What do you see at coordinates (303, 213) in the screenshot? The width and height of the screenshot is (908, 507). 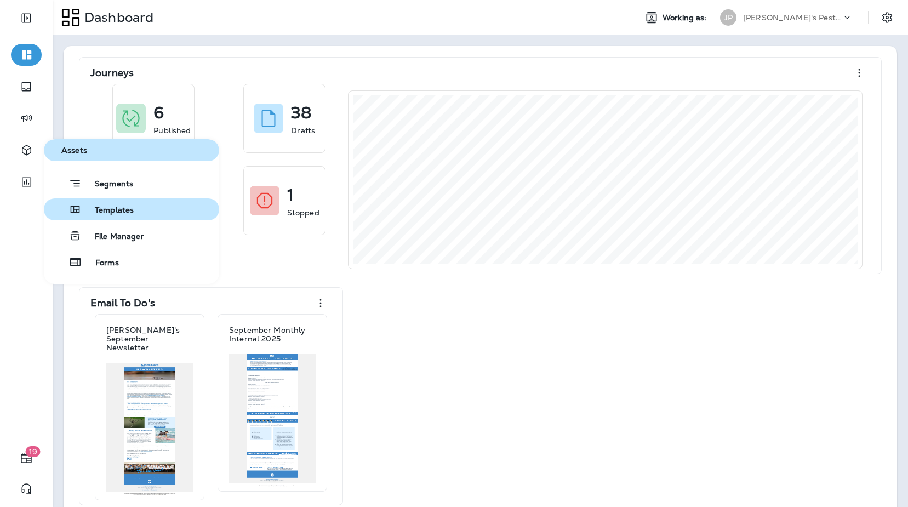 I see `p: Stopped` at bounding box center [303, 213].